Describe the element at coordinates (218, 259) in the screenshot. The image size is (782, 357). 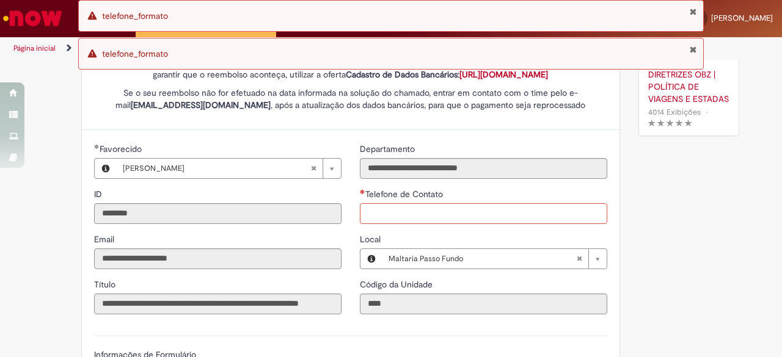
I see `input: Email` at that location.